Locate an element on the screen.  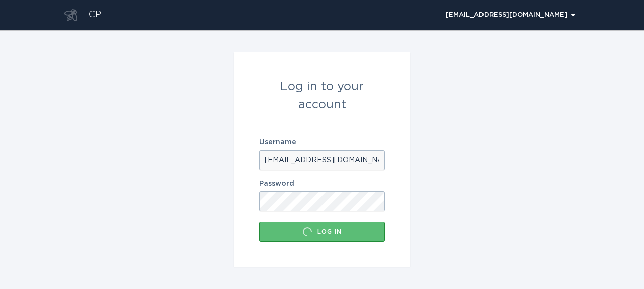
button: Go to dashboard is located at coordinates (71, 15).